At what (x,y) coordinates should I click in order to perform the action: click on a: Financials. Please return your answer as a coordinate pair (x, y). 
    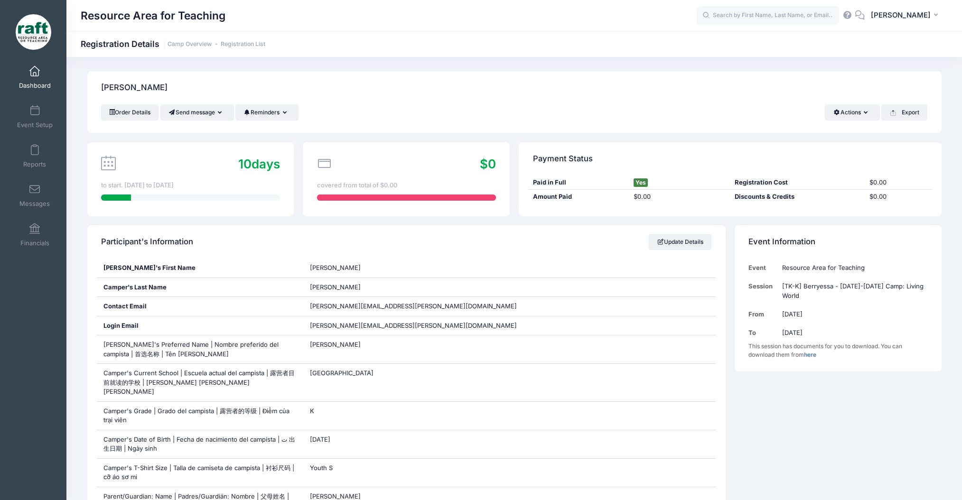
    Looking at the image, I should click on (35, 235).